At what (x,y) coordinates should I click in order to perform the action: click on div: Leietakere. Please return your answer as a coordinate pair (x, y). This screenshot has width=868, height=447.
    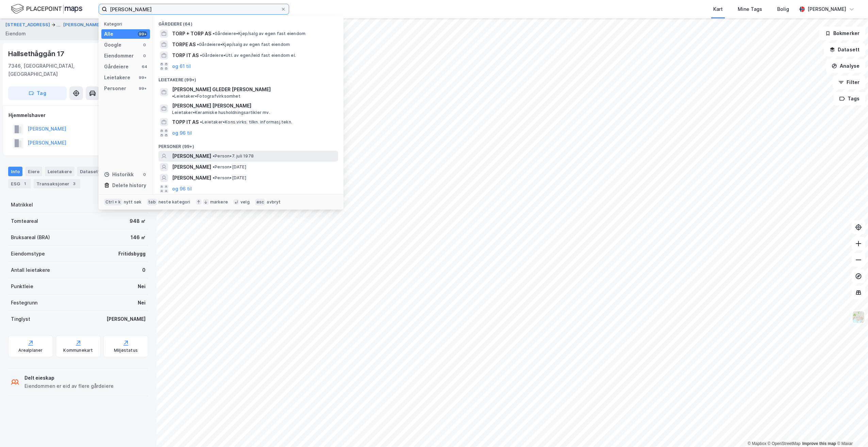
    Looking at the image, I should click on (60, 171).